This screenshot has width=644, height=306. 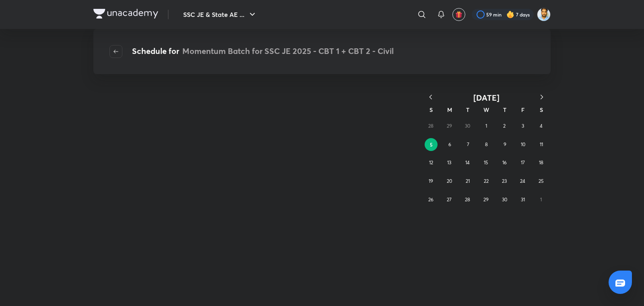 What do you see at coordinates (431, 163) in the screenshot?
I see `button: October 12, 2025` at bounding box center [431, 163].